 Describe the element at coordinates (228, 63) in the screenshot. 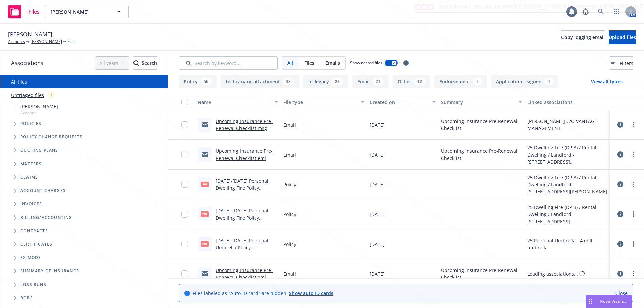

I see `input: Search by keyword...` at that location.